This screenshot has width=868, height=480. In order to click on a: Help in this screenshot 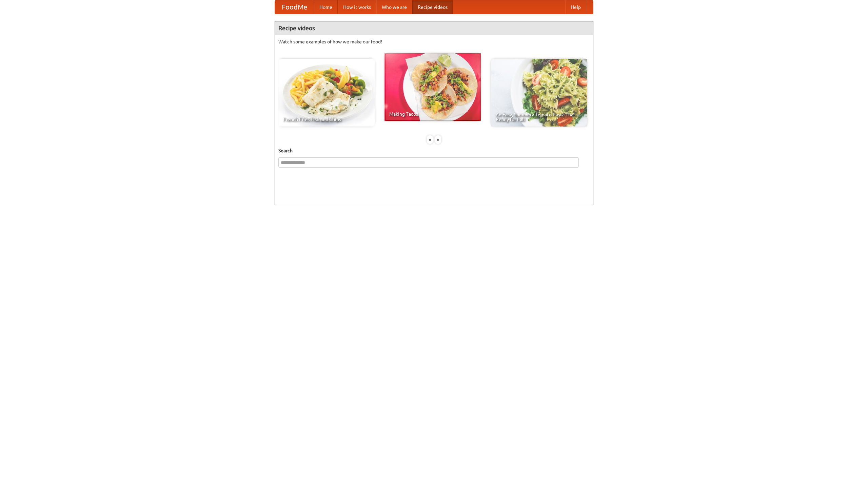, I will do `click(576, 7)`.